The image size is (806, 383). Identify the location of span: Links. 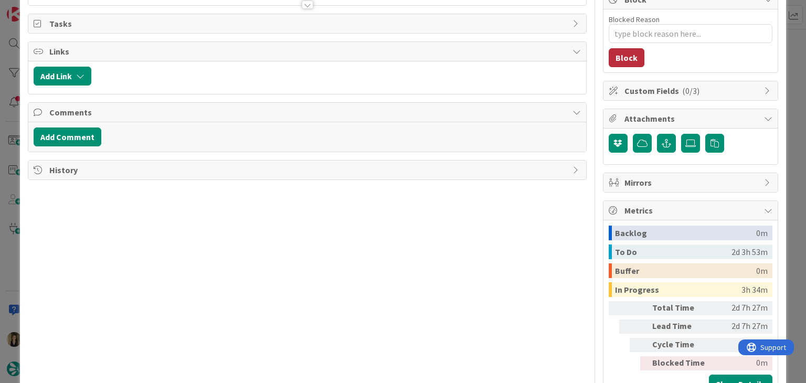
(308, 51).